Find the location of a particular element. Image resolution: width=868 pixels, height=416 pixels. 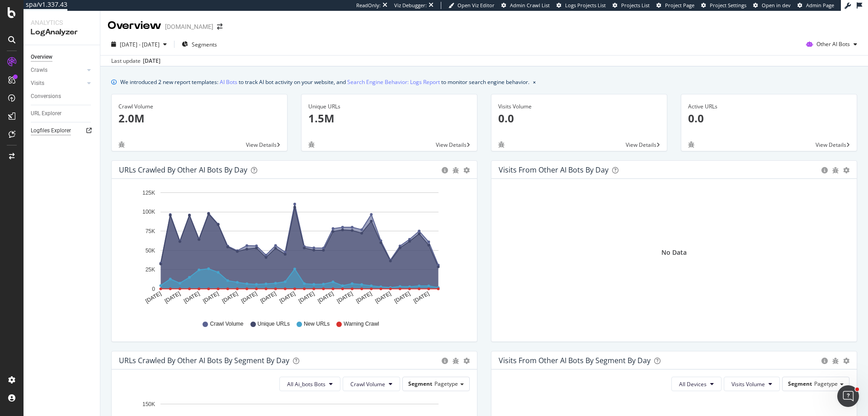

button: All Ai_bots Bots is located at coordinates (310, 384).